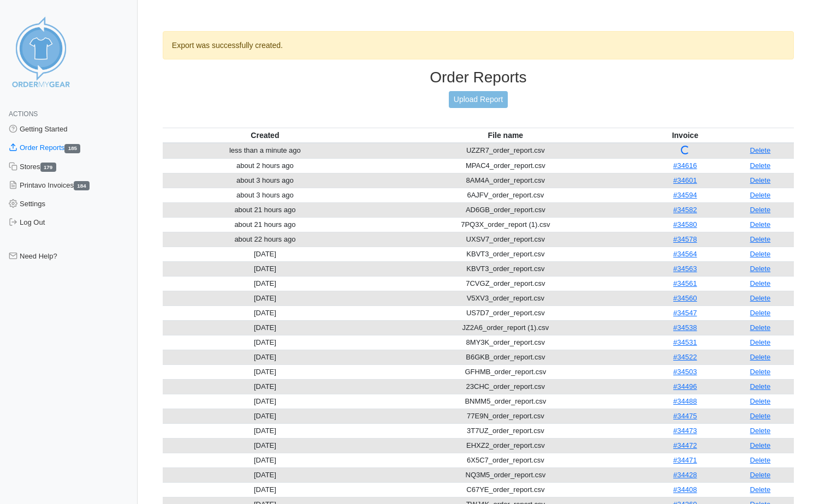 Image resolution: width=825 pixels, height=504 pixels. I want to click on td: UZZR7_order_report.csv, so click(505, 151).